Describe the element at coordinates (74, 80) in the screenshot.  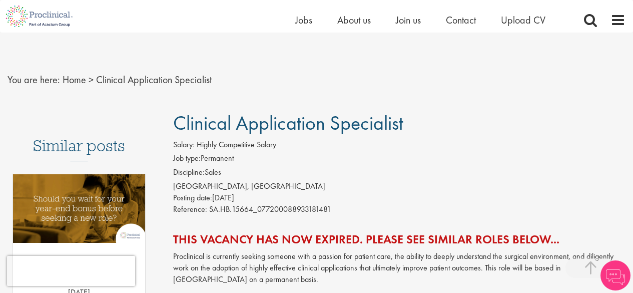
I see `a: breadcrumb link` at that location.